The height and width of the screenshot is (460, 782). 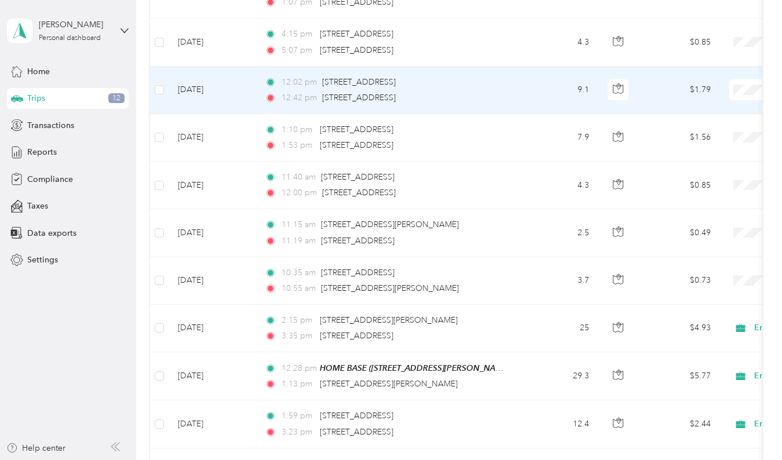 What do you see at coordinates (298, 34) in the screenshot?
I see `span: 4:15 pm` at bounding box center [298, 34].